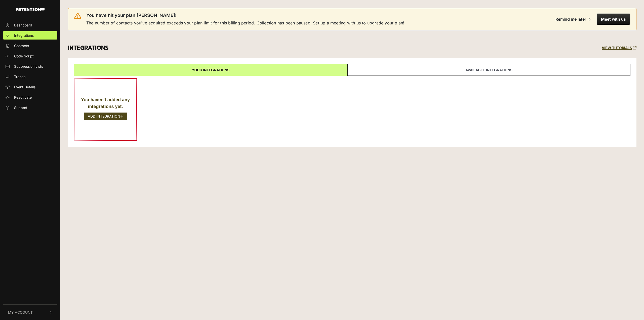 This screenshot has width=644, height=320. I want to click on a: Dashboard, so click(30, 25).